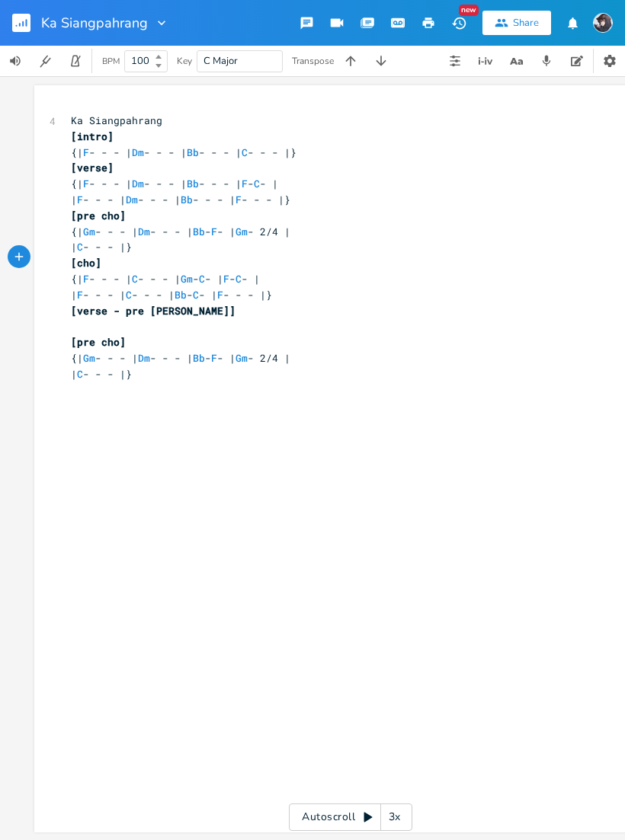 This screenshot has height=840, width=625. Describe the element at coordinates (220, 61) in the screenshot. I see `span: C Major` at that location.